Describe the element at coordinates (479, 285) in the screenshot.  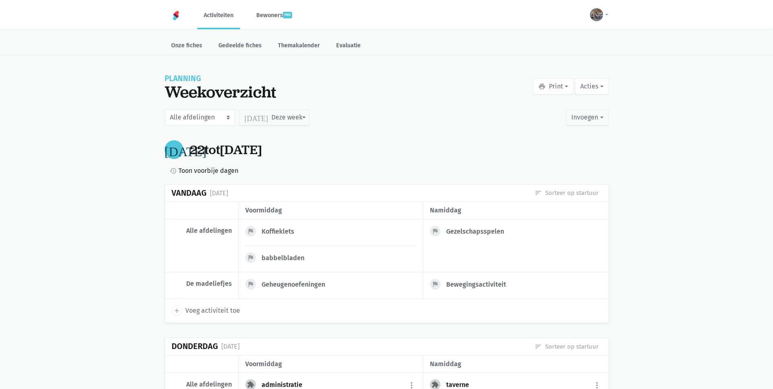
I see `div: Bewegingsactiviteit` at that location.